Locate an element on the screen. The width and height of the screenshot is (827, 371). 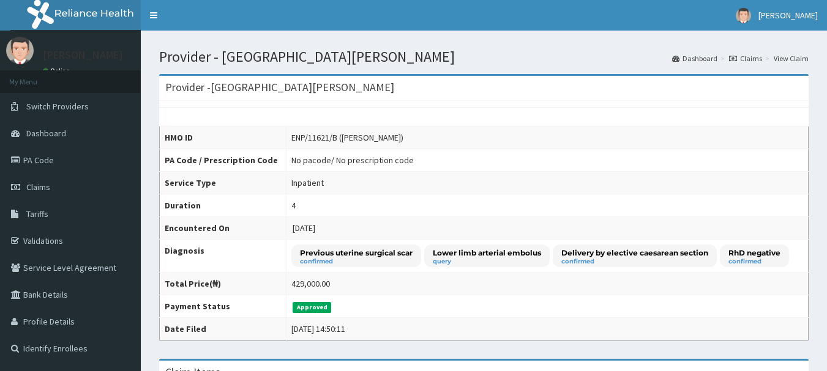
p: RhD negative is located at coordinates (754, 253).